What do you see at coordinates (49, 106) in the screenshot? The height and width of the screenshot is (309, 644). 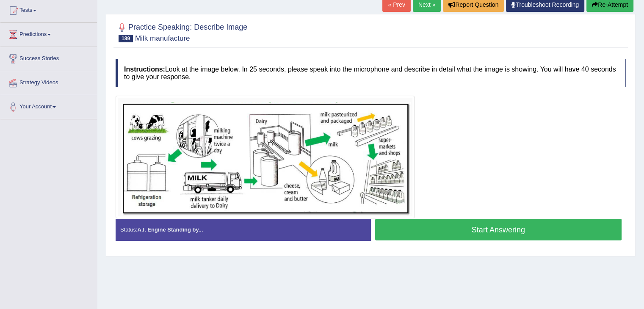 I see `a: Your Account` at bounding box center [49, 106].